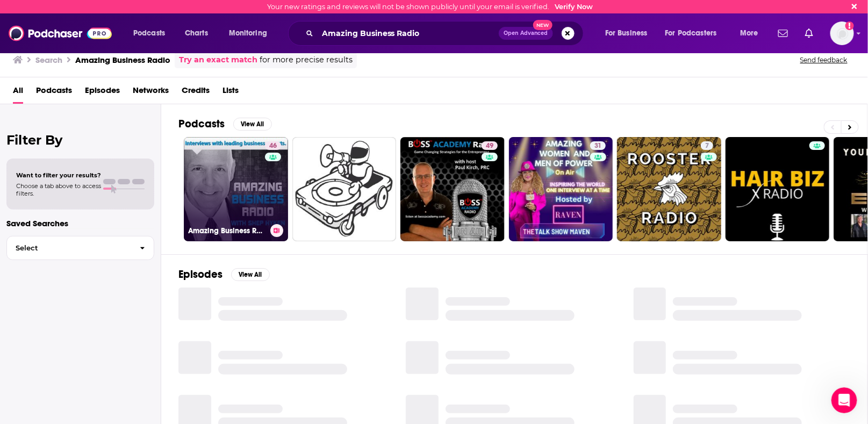 This screenshot has width=868, height=424. I want to click on span: Open Advanced, so click(526, 33).